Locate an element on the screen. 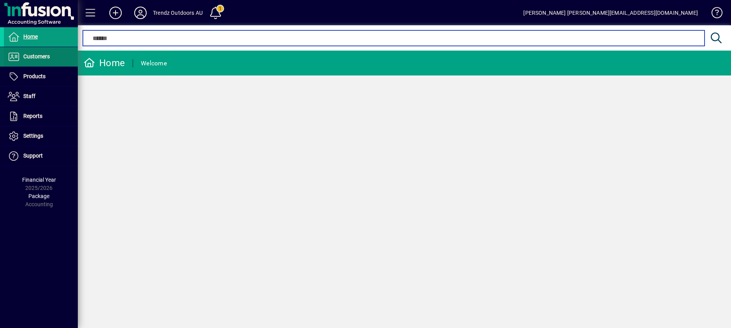 The width and height of the screenshot is (731, 328). div: Trendz Outdoors AU is located at coordinates (178, 13).